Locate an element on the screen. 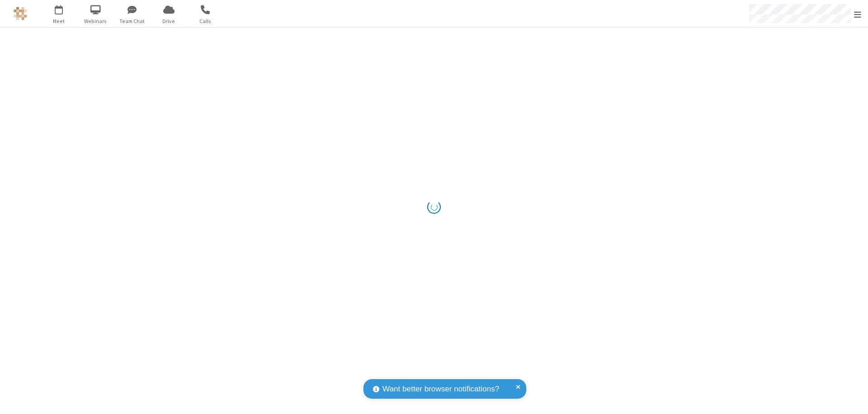 Image resolution: width=868 pixels, height=414 pixels. span: Calls is located at coordinates (205, 21).